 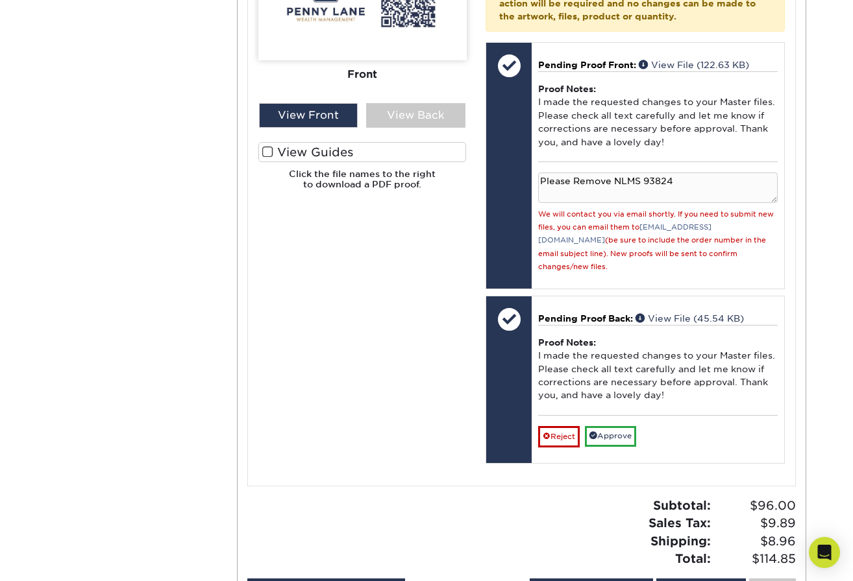 I want to click on div: Front, so click(x=362, y=74).